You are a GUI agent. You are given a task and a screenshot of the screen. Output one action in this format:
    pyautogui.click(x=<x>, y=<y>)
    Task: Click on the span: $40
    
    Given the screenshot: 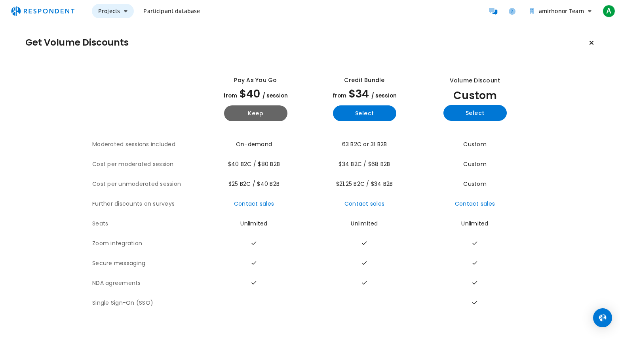 What is the action you would take?
    pyautogui.click(x=250, y=93)
    